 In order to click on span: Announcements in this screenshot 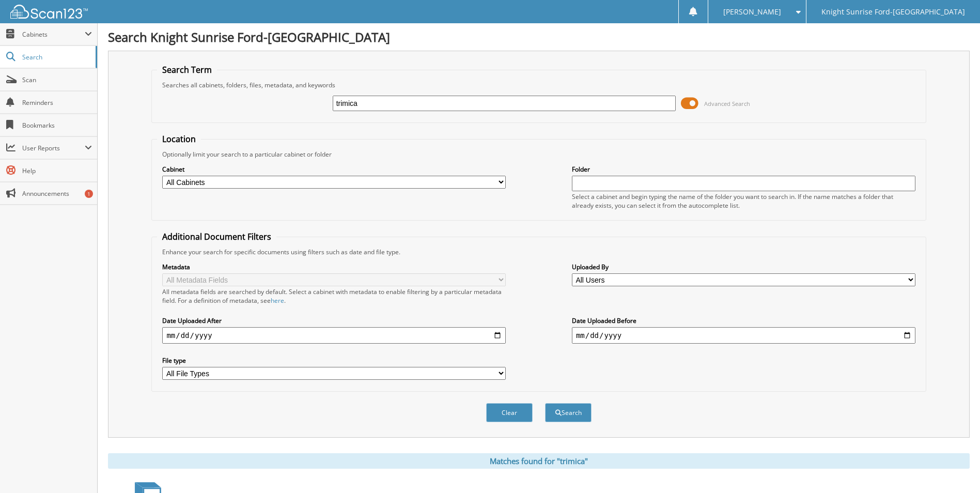, I will do `click(57, 193)`.